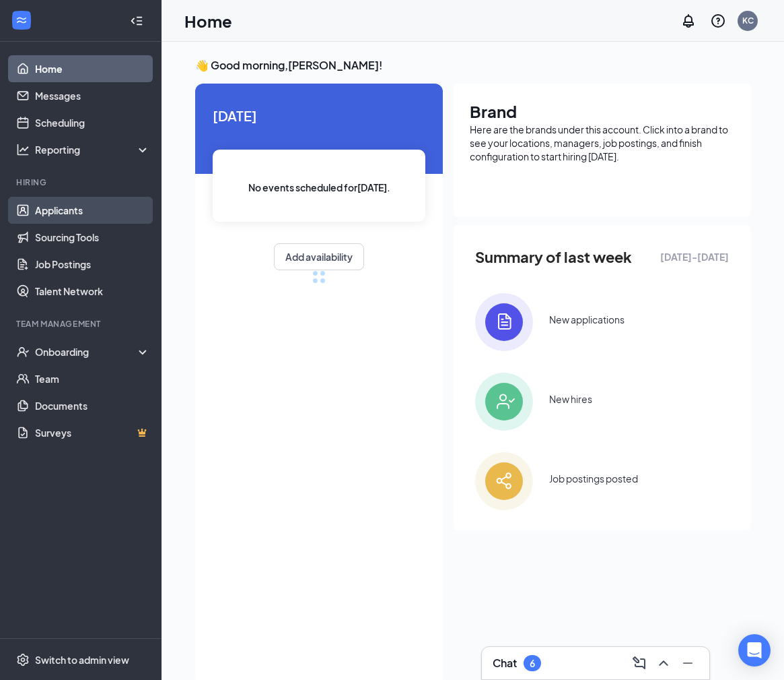  I want to click on button: ChevronUp, so click(664, 663).